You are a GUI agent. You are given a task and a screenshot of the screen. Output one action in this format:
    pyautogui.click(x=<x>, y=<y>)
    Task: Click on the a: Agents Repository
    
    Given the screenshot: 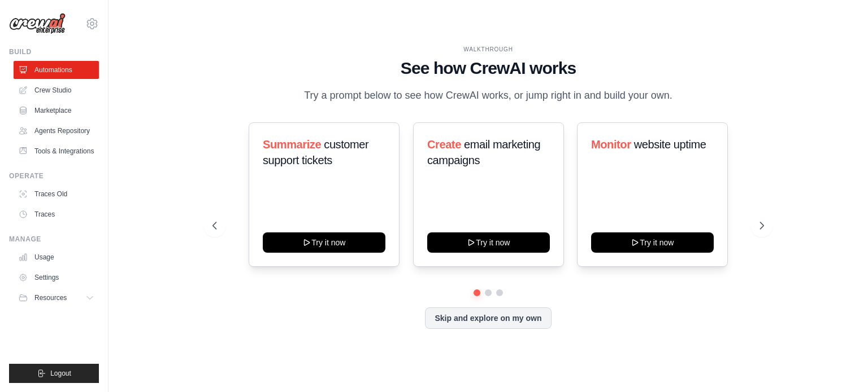 What is the action you would take?
    pyautogui.click(x=56, y=131)
    